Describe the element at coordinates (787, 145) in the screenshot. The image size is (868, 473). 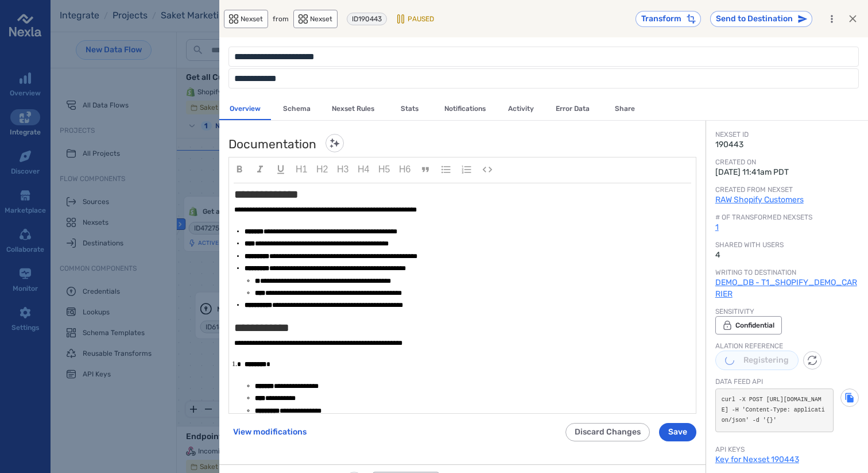
I see `div: 190443` at that location.